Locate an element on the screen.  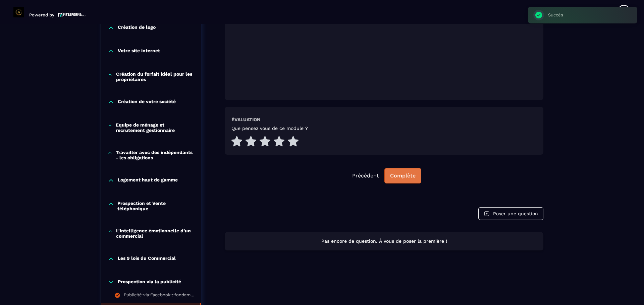
h5: Que pensez vous de ce module ? is located at coordinates (270, 128).